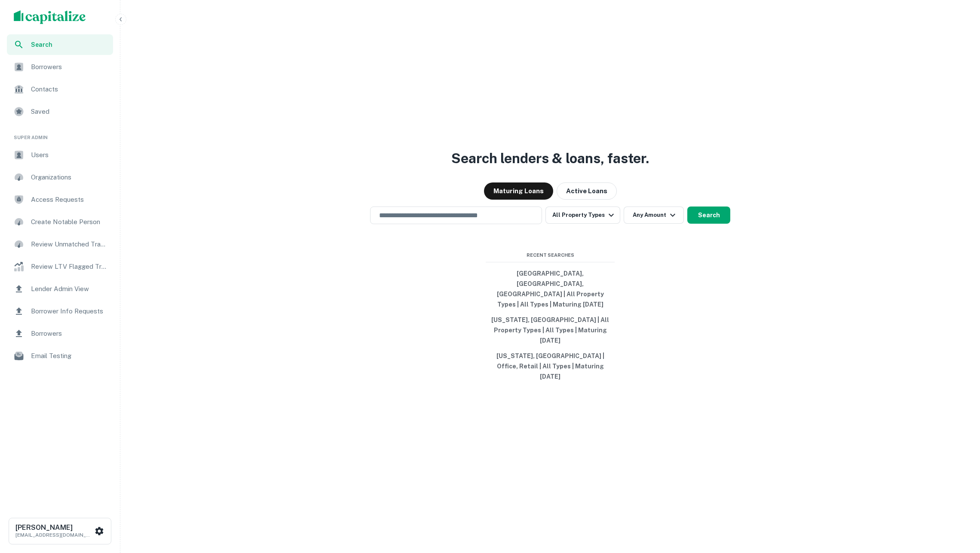  What do you see at coordinates (60, 44) in the screenshot?
I see `div: Search` at bounding box center [60, 44].